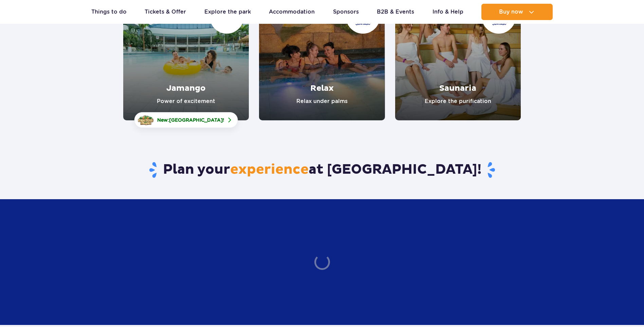 This screenshot has height=327, width=644. Describe the element at coordinates (165, 12) in the screenshot. I see `a: Tickets & Offer` at that location.